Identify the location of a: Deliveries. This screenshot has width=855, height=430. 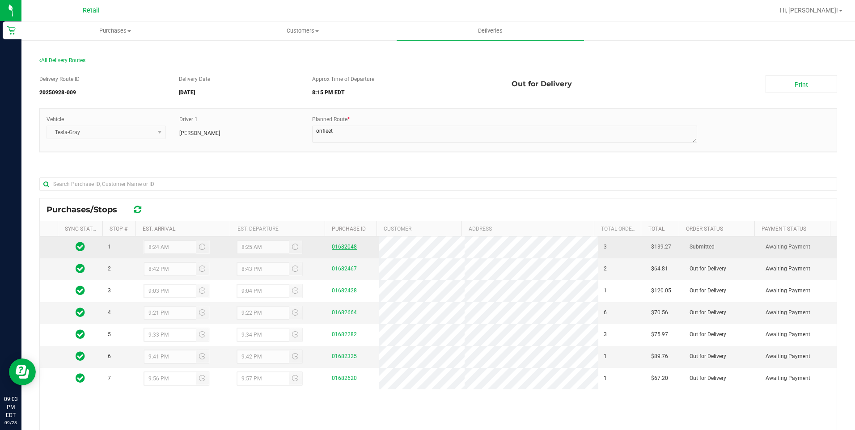
(490, 31).